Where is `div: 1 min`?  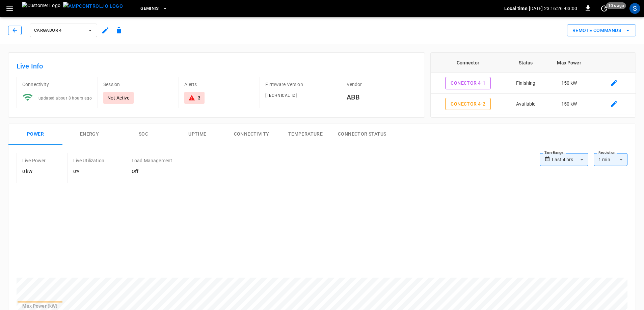 div: 1 min is located at coordinates (611, 159).